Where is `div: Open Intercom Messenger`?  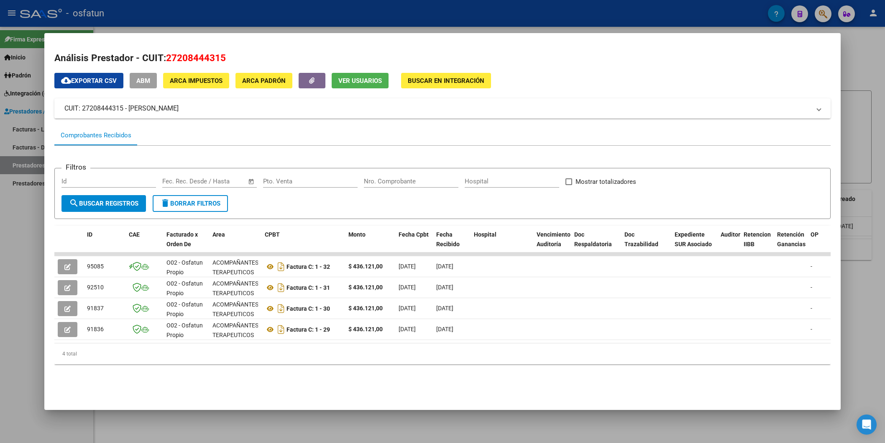
div: Open Intercom Messenger is located at coordinates (867, 424).